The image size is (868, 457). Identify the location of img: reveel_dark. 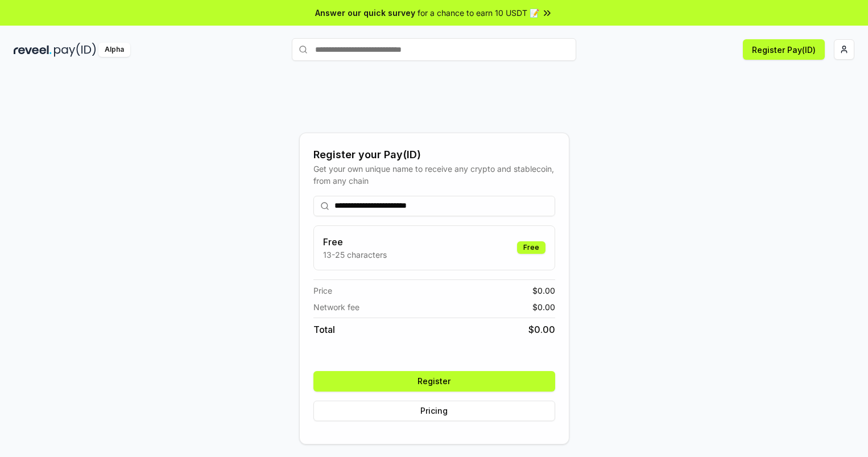
(33, 49).